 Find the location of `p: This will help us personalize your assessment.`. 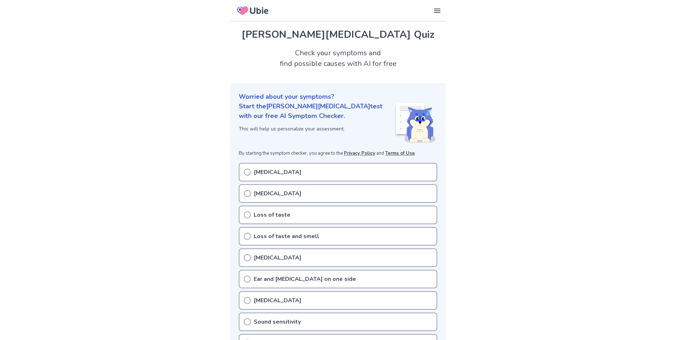

p: This will help us personalize your assessment. is located at coordinates (316, 129).